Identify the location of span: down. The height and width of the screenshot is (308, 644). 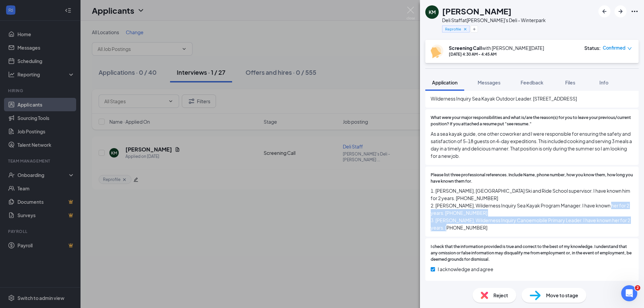
(629, 49).